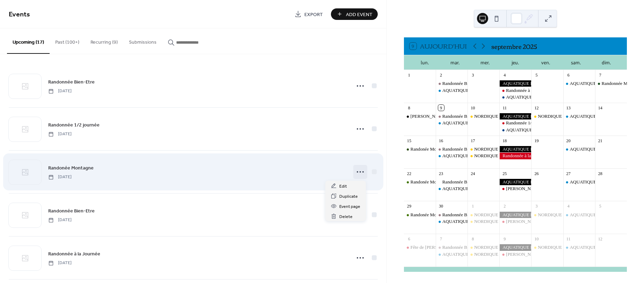 The width and height of the screenshot is (644, 283). What do you see at coordinates (515, 123) in the screenshot?
I see `div: Randonnée 1/2 journée` at bounding box center [515, 123].